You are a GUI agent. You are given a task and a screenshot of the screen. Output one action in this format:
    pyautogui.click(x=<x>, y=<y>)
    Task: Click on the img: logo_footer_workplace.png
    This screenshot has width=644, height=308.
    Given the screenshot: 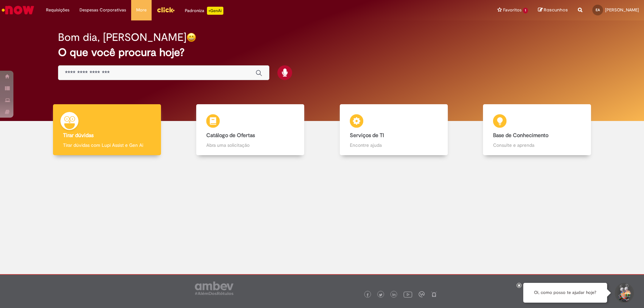 What is the action you would take?
    pyautogui.click(x=422, y=294)
    